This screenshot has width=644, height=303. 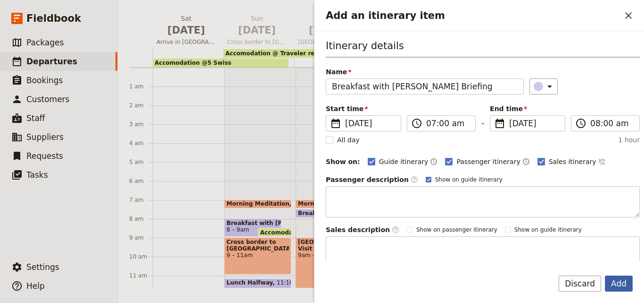 I want to click on span: 9am – 12pm, so click(x=329, y=255).